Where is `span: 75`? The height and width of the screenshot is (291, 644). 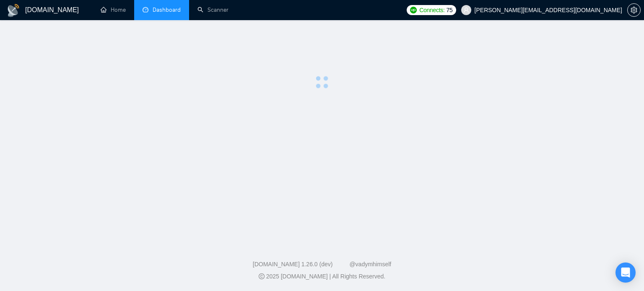
span: 75 is located at coordinates (450, 10).